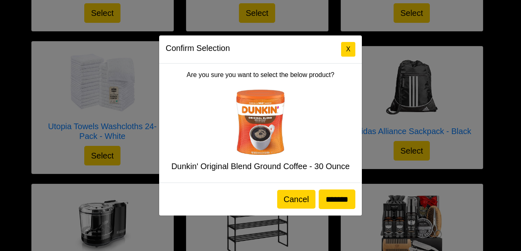 This screenshot has width=521, height=251. Describe the element at coordinates (198, 48) in the screenshot. I see `h5: Confirm Selection` at that location.